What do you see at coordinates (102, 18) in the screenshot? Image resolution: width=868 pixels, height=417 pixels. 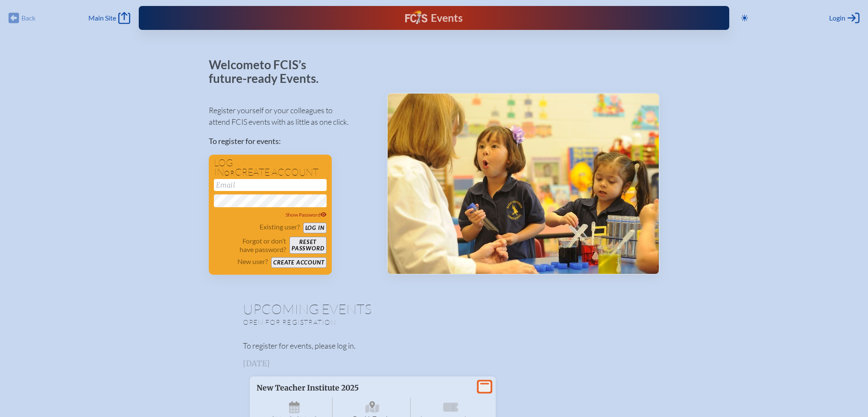 I see `span: Main Site` at bounding box center [102, 18].